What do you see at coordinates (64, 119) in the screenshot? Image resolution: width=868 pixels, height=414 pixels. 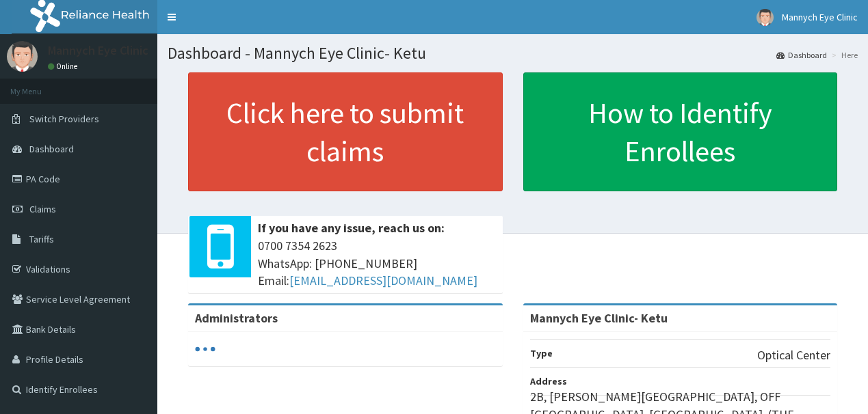 I see `span: Switch Providers` at bounding box center [64, 119].